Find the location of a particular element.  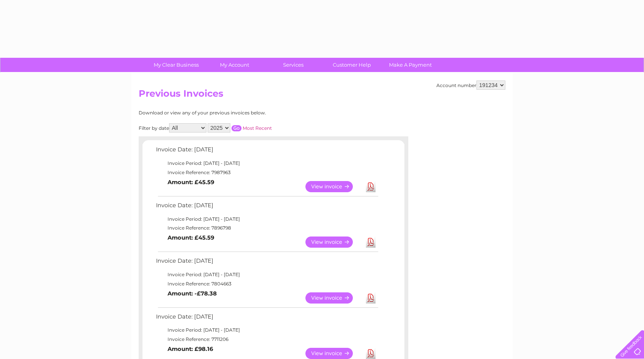

a: My Clear Business is located at coordinates (176, 65).